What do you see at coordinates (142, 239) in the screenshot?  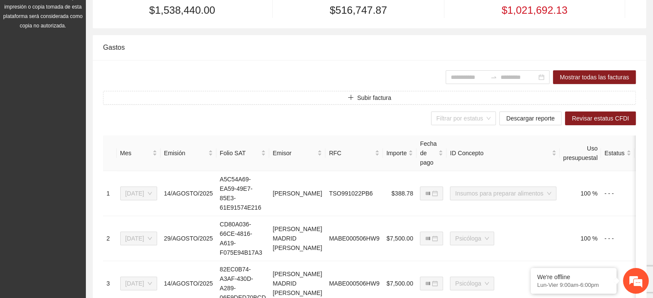 I see `em: Enviar` at bounding box center [142, 239].